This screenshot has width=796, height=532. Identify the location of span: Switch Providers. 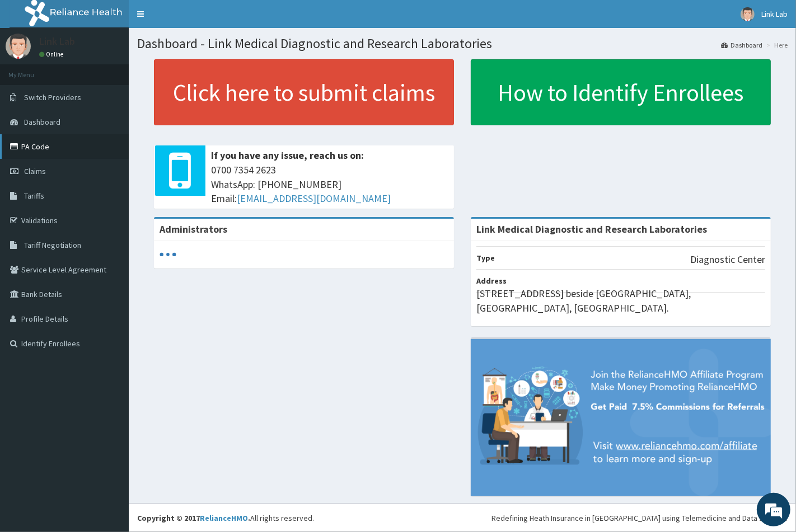
(53, 98).